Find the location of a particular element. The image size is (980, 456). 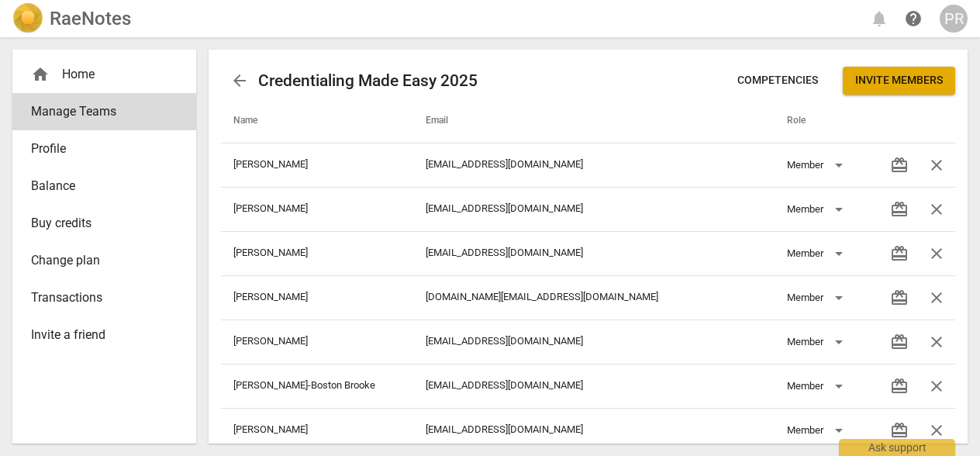

button: Invite members is located at coordinates (898, 81).